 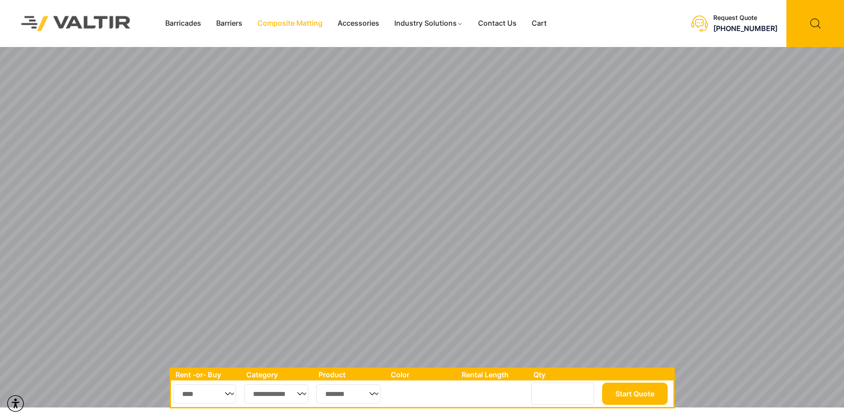 I want to click on th: Product, so click(x=350, y=374).